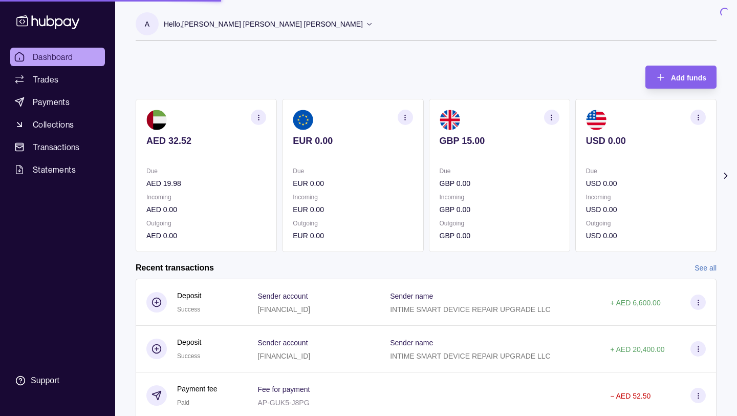 The height and width of the screenshot is (416, 737). What do you see at coordinates (46, 79) in the screenshot?
I see `span: Trades` at bounding box center [46, 79].